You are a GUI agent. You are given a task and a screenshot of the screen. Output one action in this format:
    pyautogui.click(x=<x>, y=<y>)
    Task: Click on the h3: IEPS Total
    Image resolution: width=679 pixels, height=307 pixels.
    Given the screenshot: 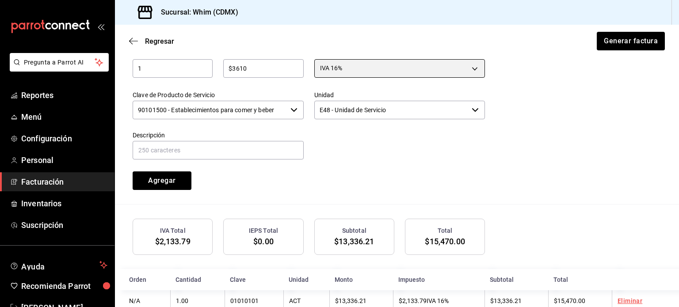 What is the action you would take?
    pyautogui.click(x=264, y=231)
    